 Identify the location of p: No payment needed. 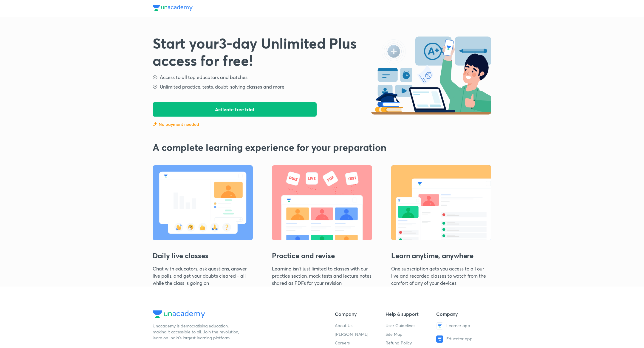
(179, 124).